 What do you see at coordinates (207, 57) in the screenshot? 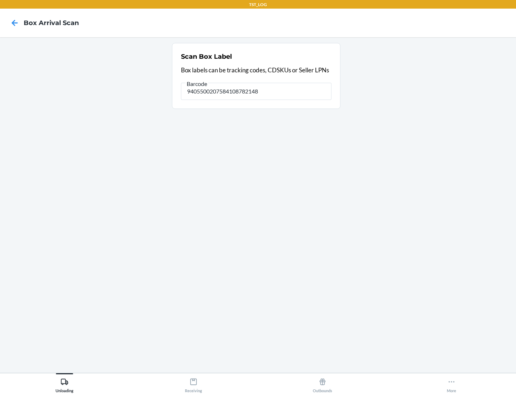
I see `h2: Scan Box Label` at bounding box center [207, 57].